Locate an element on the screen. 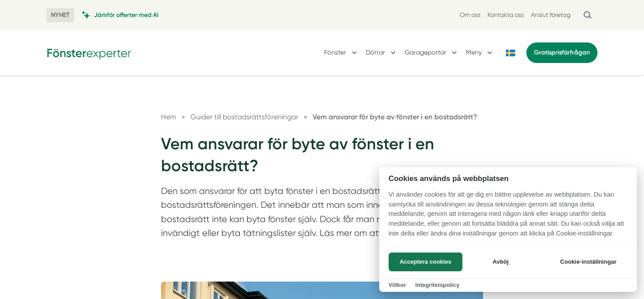 The height and width of the screenshot is (299, 644). h2: Cookies används på webbplatsen is located at coordinates (508, 179).